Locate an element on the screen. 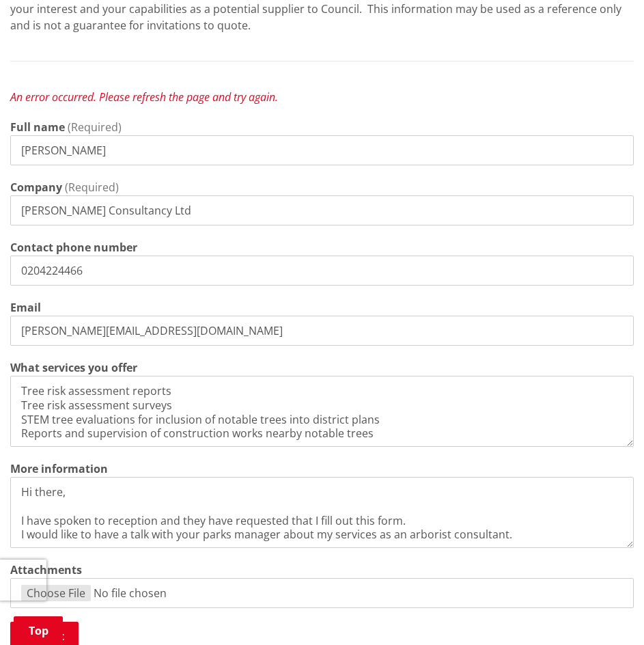 The width and height of the screenshot is (644, 645). label: More information is located at coordinates (59, 469).